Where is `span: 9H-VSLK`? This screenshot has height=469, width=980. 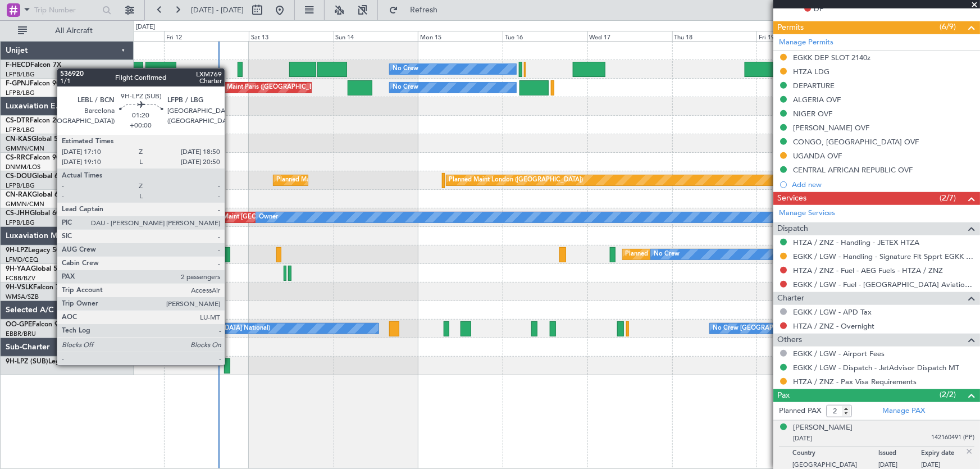 span: 9H-VSLK is located at coordinates (19, 288).